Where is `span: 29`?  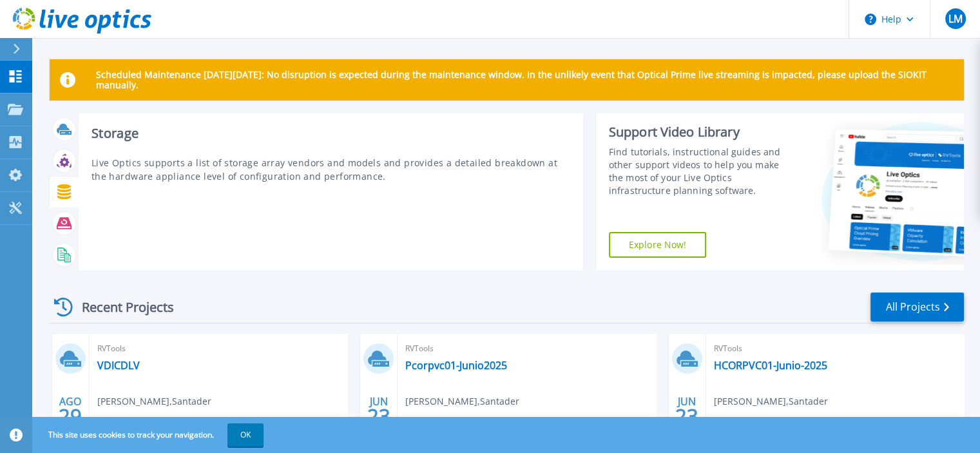 span: 29 is located at coordinates (70, 416).